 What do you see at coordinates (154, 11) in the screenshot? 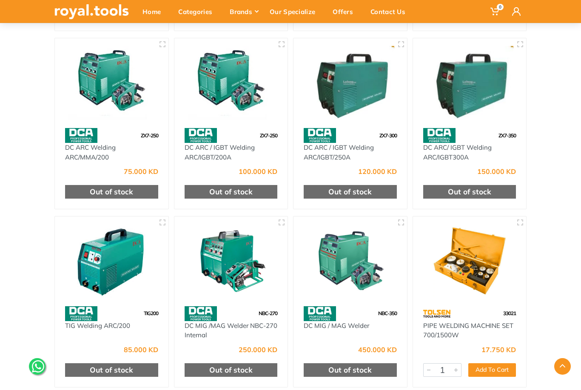
I see `div: Home` at bounding box center [154, 11].